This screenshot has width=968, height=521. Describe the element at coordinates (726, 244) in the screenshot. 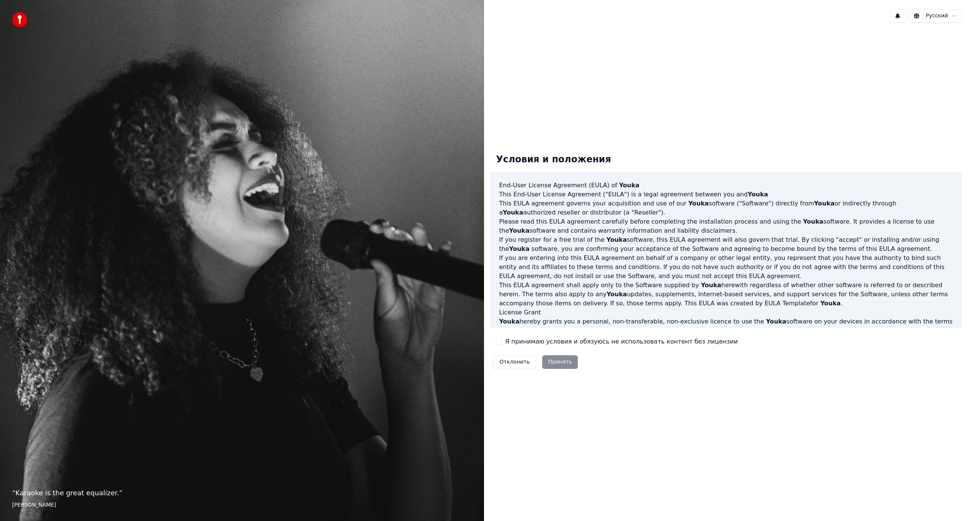

I see `p: If you register for a free trial of the software, this EULA agreement will also govern that trial...` at that location.